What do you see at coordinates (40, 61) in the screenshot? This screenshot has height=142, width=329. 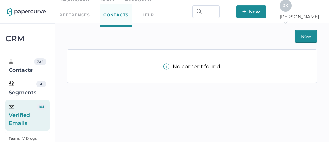 I see `div: 732` at bounding box center [40, 61].